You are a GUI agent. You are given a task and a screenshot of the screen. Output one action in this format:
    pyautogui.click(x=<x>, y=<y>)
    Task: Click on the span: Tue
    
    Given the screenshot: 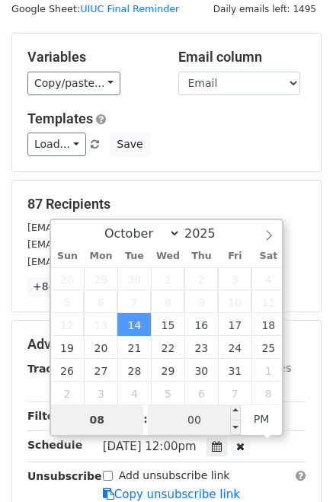 What is the action you would take?
    pyautogui.click(x=134, y=256)
    